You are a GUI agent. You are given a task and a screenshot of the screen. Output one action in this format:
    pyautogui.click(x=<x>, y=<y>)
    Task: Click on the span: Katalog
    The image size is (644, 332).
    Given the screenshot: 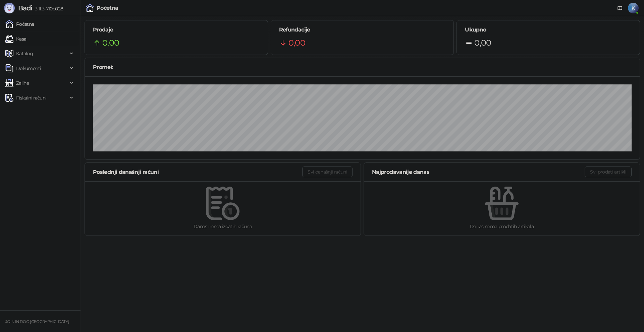 What is the action you would take?
    pyautogui.click(x=24, y=54)
    